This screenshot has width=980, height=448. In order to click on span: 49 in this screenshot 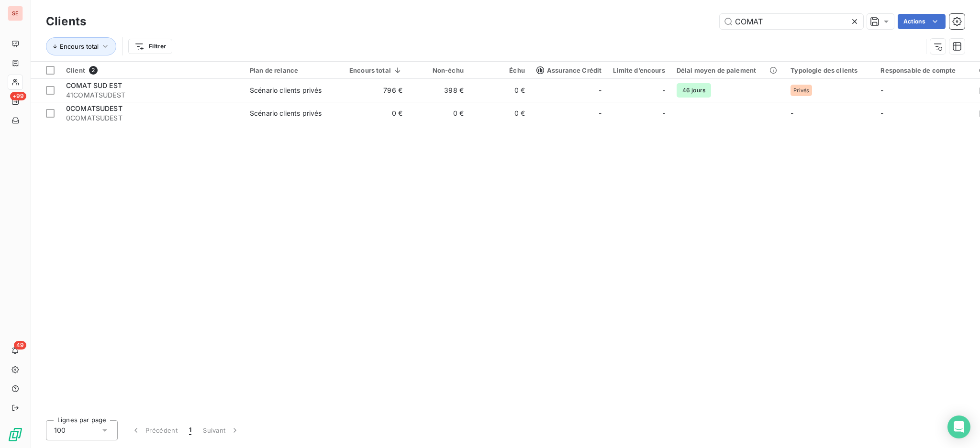, I will do `click(20, 346)`.